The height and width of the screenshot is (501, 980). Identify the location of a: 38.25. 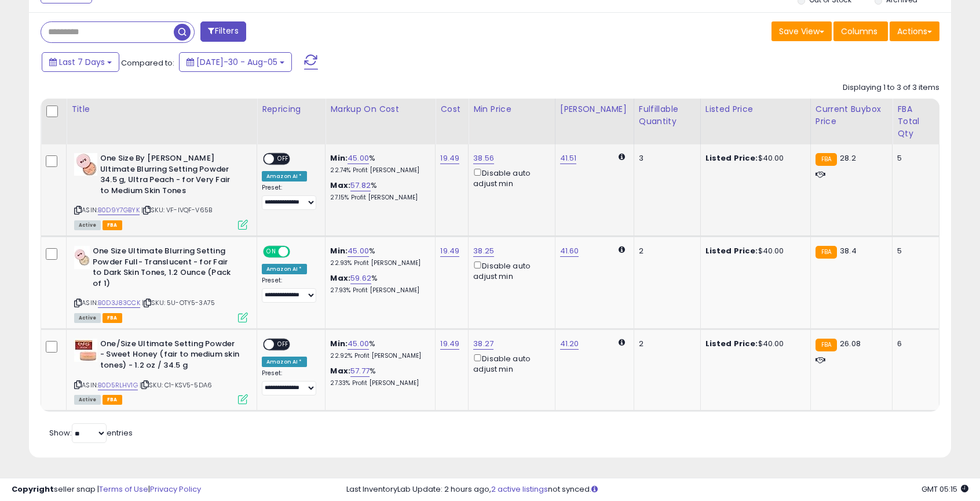
(483, 251).